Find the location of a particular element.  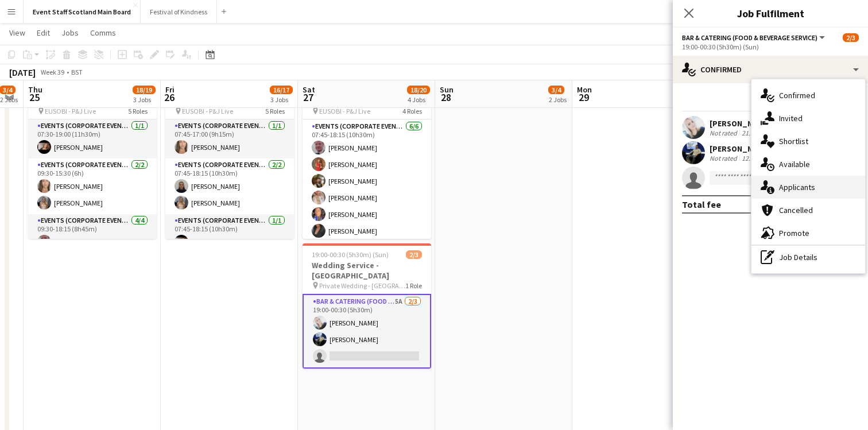

div: BST is located at coordinates (77, 71).